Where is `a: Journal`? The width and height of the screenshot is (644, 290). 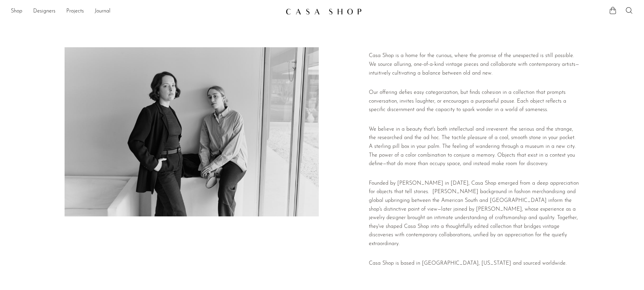
a: Journal is located at coordinates (103, 11).